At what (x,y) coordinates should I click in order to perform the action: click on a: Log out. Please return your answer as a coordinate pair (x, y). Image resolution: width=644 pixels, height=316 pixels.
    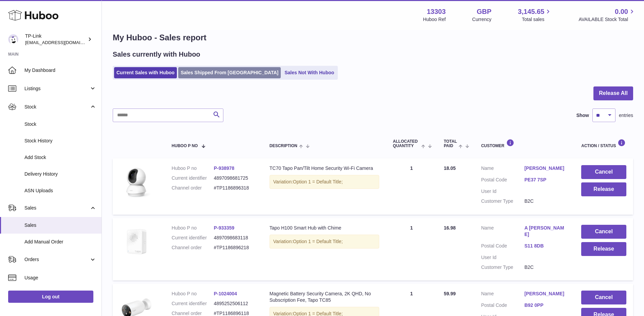
    Looking at the image, I should click on (51, 297).